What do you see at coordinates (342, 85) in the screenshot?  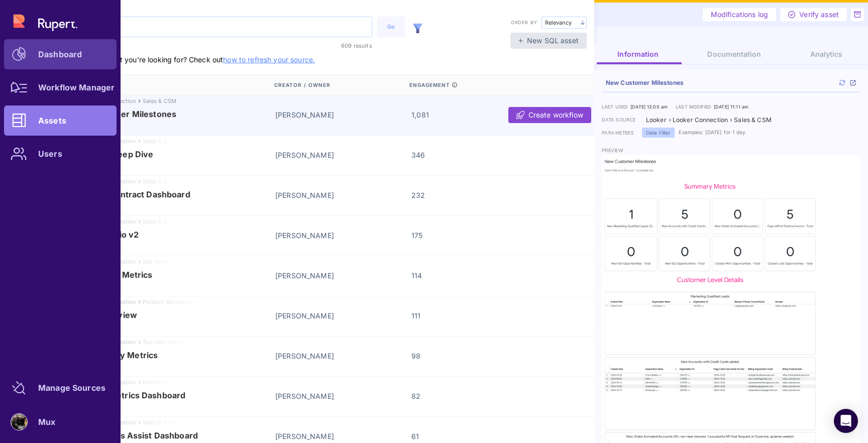 I see `div: Creator / Owner` at bounding box center [342, 85].